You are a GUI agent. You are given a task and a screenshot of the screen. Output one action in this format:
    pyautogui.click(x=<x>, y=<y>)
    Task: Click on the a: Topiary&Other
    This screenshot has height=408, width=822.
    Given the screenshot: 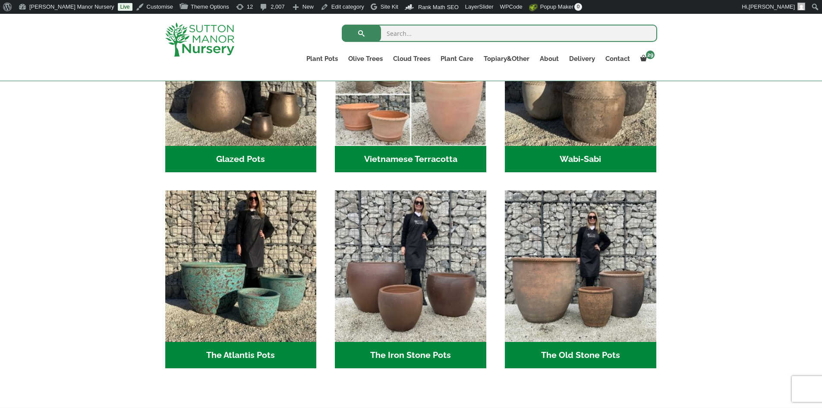 What is the action you would take?
    pyautogui.click(x=507, y=59)
    